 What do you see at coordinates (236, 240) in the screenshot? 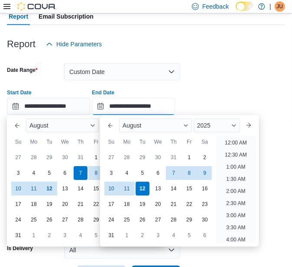
I see `li: 4:00 AM` at bounding box center [236, 240].